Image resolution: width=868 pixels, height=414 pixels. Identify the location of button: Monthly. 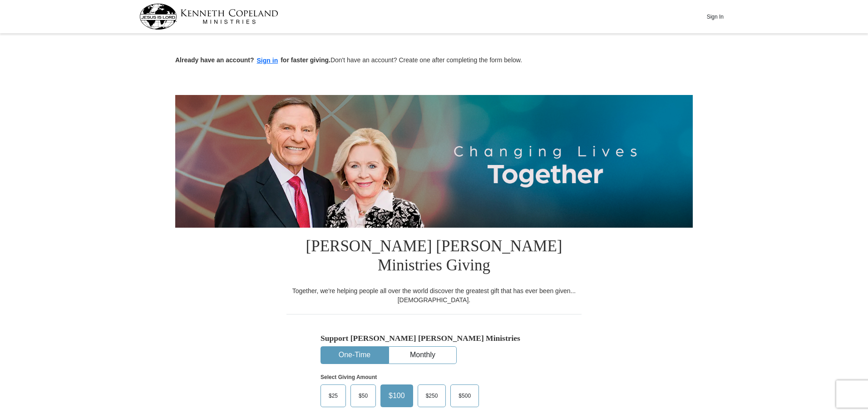
(423, 355).